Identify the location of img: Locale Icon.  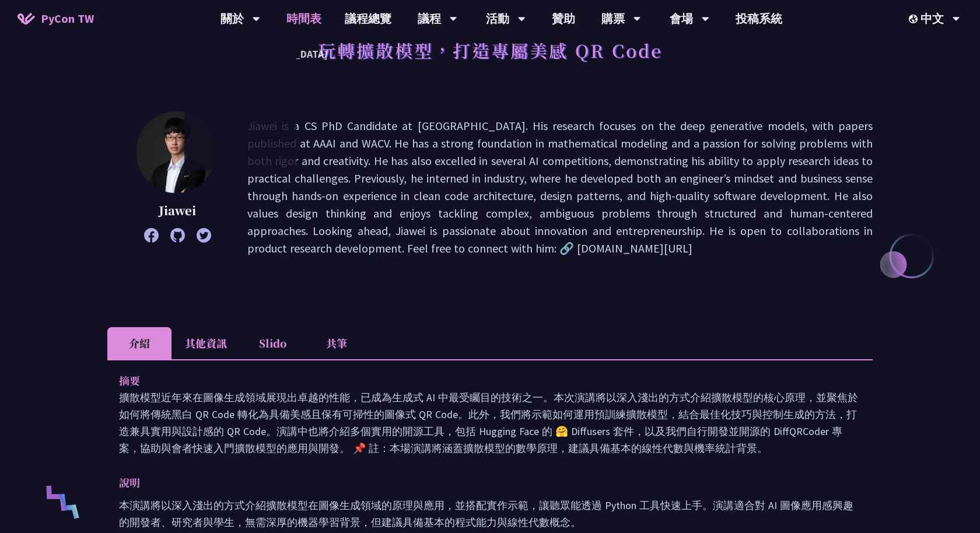
(914, 19).